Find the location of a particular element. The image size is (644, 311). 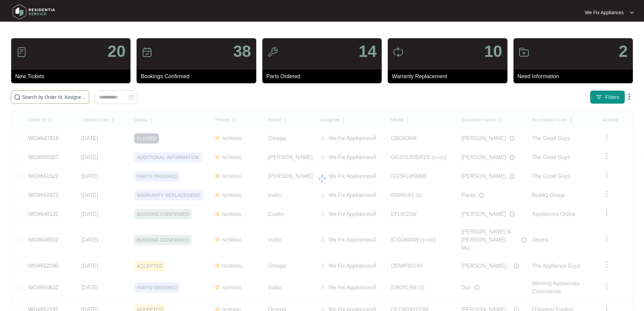

span: Filters is located at coordinates (612, 97).